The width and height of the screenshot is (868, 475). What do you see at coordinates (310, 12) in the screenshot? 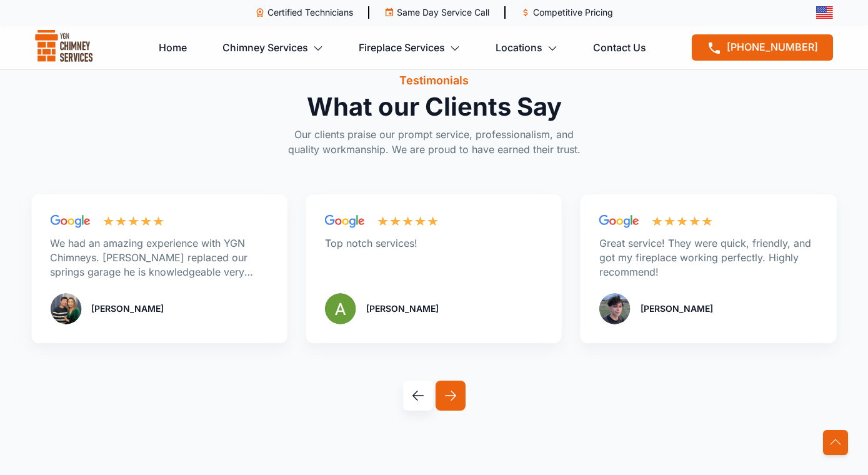
I see `p: Certified Technicians` at bounding box center [310, 12].